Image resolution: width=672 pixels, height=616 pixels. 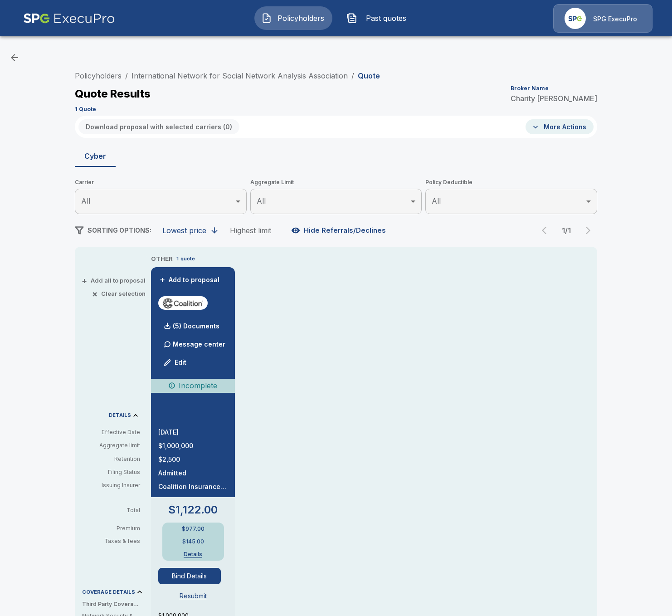 I want to click on p: Coalition Insurance Solutions, so click(x=192, y=487).